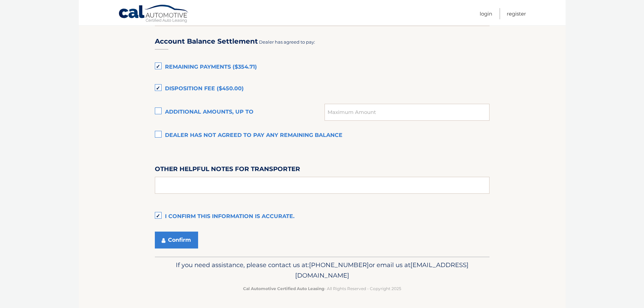  I want to click on h3: Account Balance Settlement, so click(206, 41).